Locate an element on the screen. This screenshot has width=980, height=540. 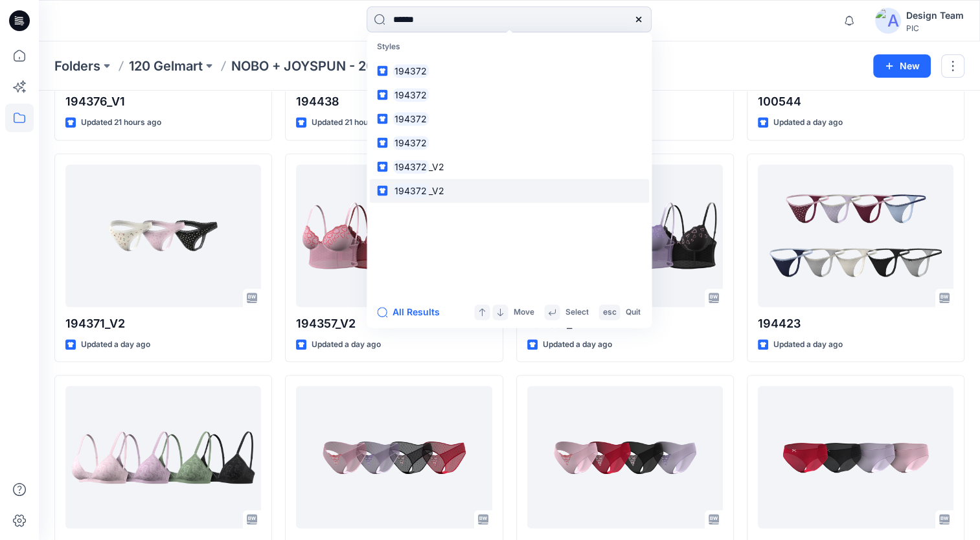
a: 194357_V2 is located at coordinates (394, 236).